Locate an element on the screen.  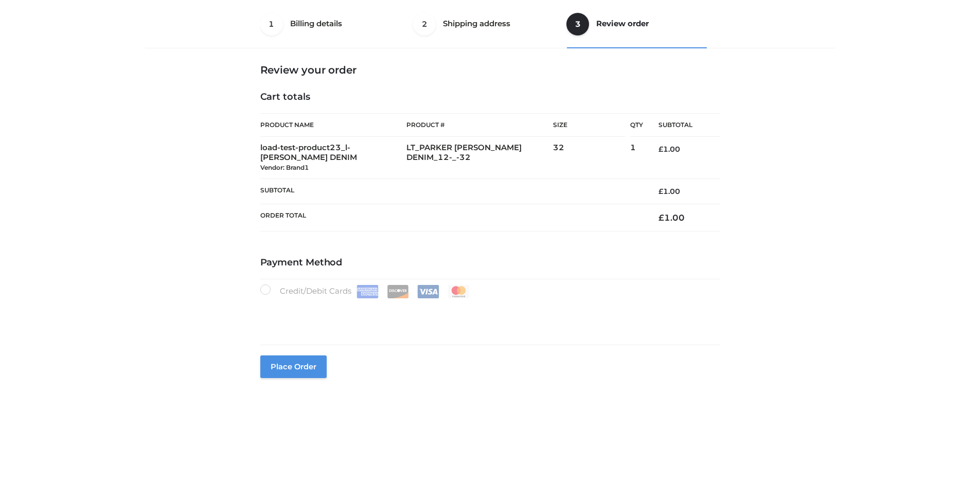
img: Discover is located at coordinates (398, 292).